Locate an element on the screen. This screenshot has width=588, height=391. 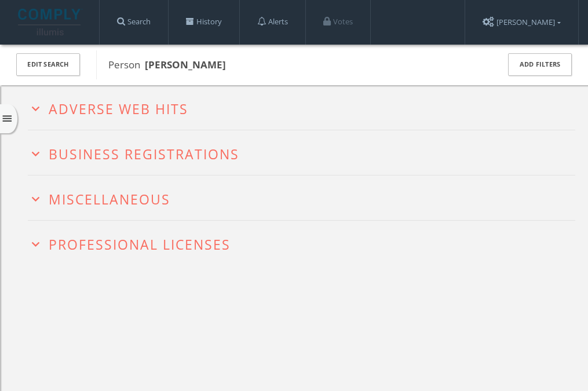
img: illumis is located at coordinates (50, 22).